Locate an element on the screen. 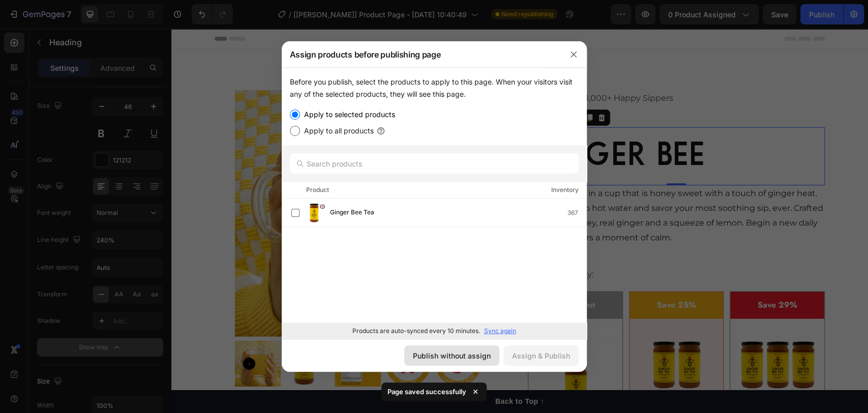 The height and width of the screenshot is (413, 868). div: Assign products before publishing page is located at coordinates (422, 54).